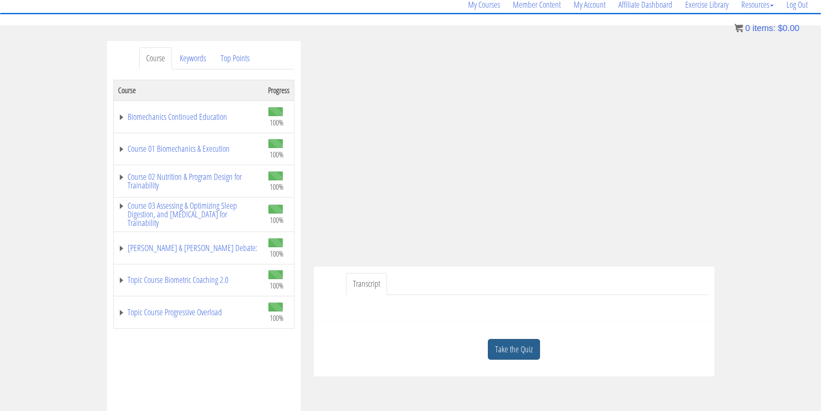 Image resolution: width=821 pixels, height=411 pixels. What do you see at coordinates (366, 283) in the screenshot?
I see `a: Transcript` at bounding box center [366, 283].